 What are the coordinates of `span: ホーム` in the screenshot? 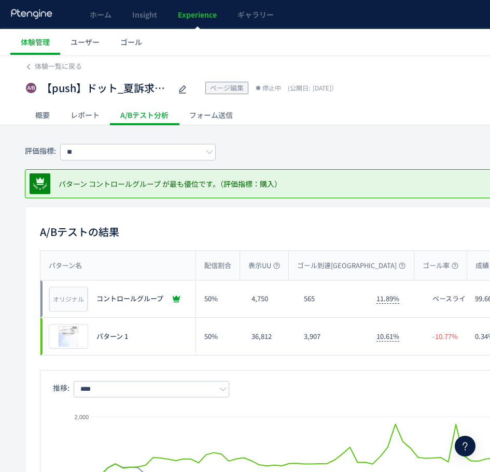 It's located at (100, 15).